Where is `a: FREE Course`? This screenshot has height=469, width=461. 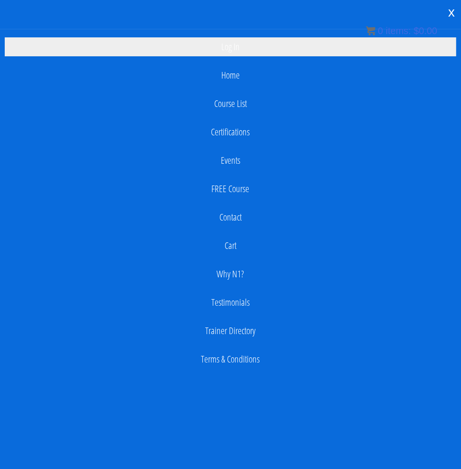
a: FREE Course is located at coordinates (230, 189).